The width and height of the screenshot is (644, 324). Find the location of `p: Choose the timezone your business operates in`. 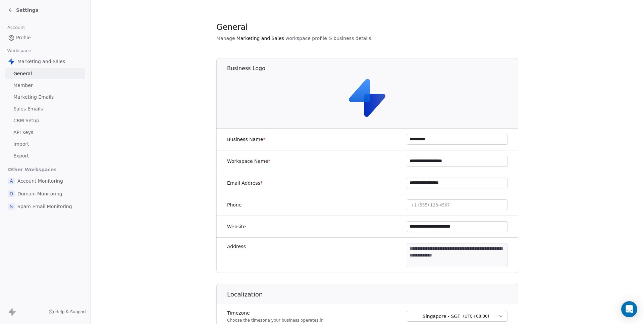

p: Choose the timezone your business operates in is located at coordinates (275, 320).